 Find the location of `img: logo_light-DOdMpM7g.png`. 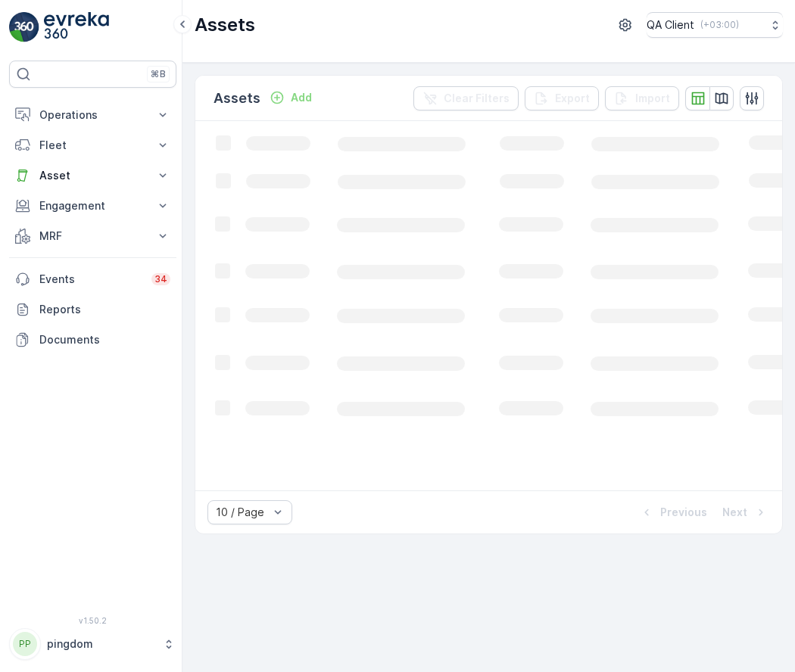

img: logo_light-DOdMpM7g.png is located at coordinates (76, 27).